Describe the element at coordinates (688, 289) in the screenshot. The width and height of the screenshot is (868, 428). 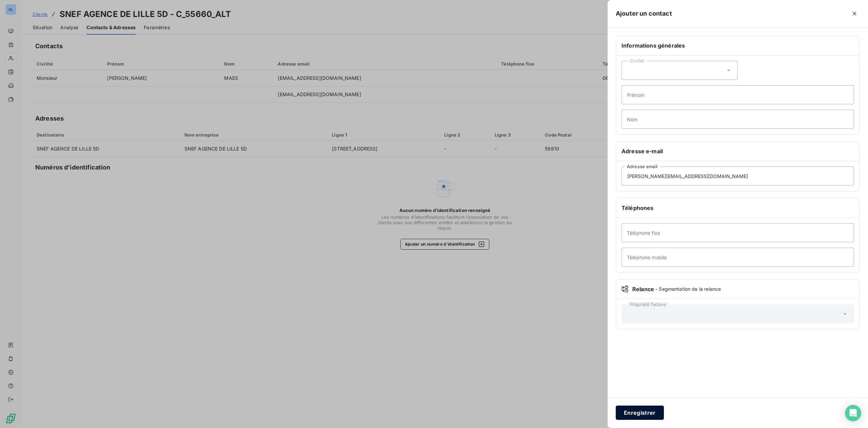
I see `span: - Segmentation de la relance` at that location.